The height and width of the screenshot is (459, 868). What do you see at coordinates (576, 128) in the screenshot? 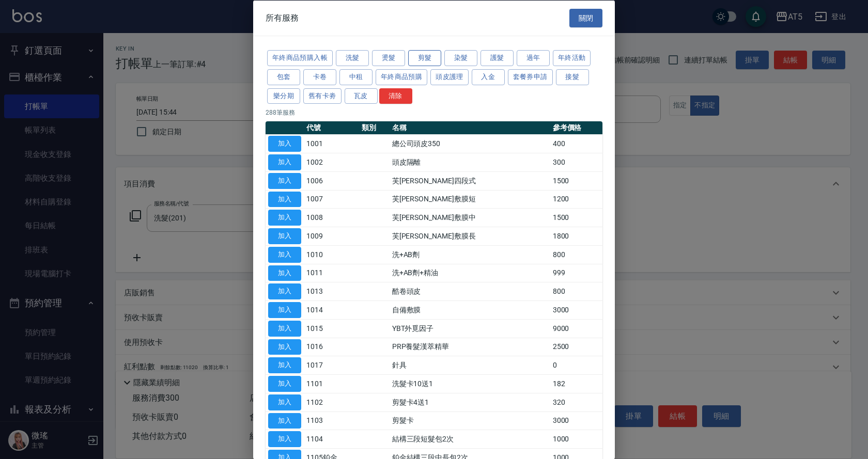
I see `th: 參考價格` at bounding box center [576, 128].